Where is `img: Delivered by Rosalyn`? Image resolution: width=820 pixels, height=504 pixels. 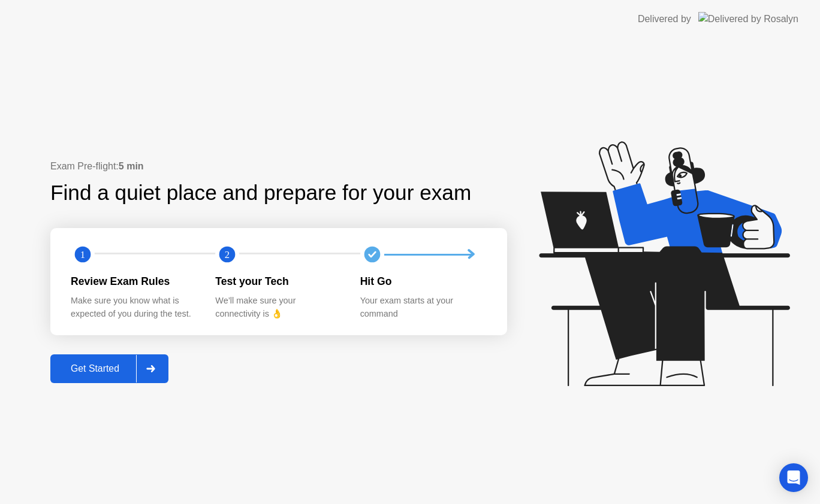 img: Delivered by Rosalyn is located at coordinates (748, 19).